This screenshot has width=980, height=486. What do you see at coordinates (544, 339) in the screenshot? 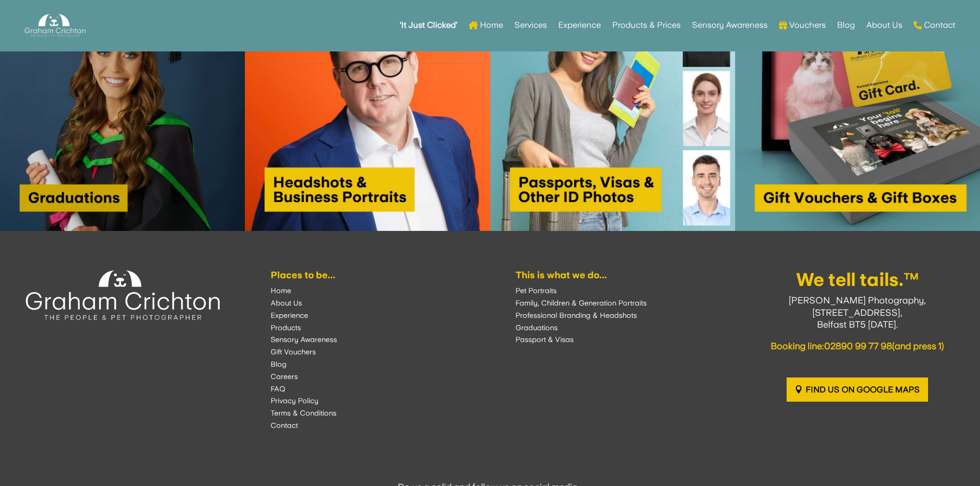
I see `a: Passport & Visas` at bounding box center [544, 339].